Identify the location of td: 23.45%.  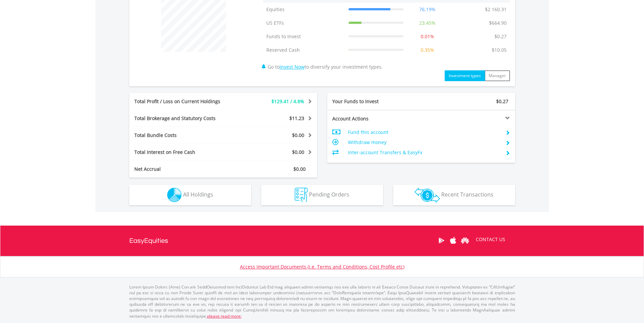
(427, 23).